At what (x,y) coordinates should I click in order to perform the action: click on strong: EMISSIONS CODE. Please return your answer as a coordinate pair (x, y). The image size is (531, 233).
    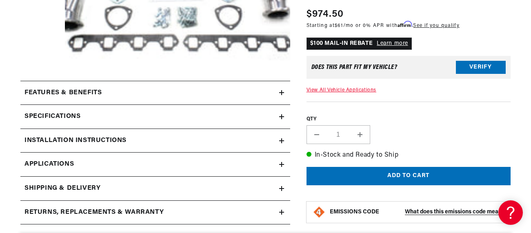
    Looking at the image, I should click on (354, 212).